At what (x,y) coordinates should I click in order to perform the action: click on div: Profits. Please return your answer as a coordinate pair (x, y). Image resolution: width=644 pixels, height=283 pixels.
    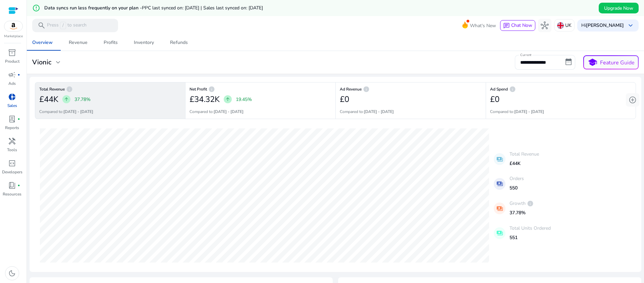
    Looking at the image, I should click on (110, 43).